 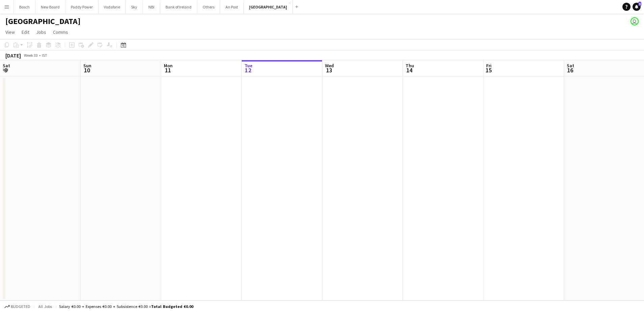 What do you see at coordinates (112, 7) in the screenshot?
I see `button: Vodafone` at bounding box center [112, 7].